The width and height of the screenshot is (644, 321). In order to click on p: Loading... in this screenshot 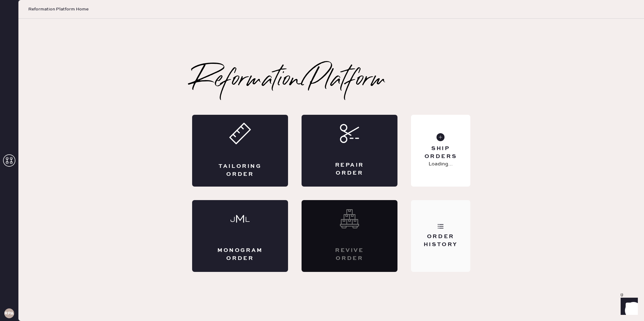, I will do `click(440, 164)`.